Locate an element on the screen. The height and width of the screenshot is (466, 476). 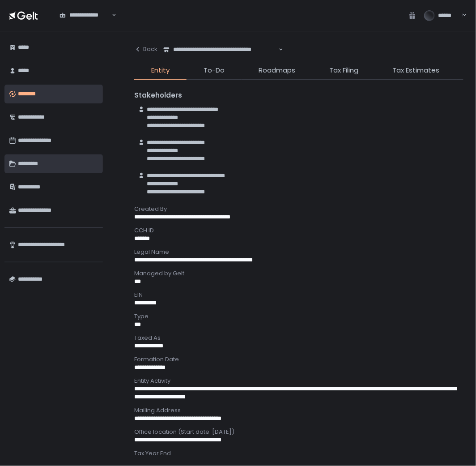
div: Managed by Gelt is located at coordinates (299, 274).